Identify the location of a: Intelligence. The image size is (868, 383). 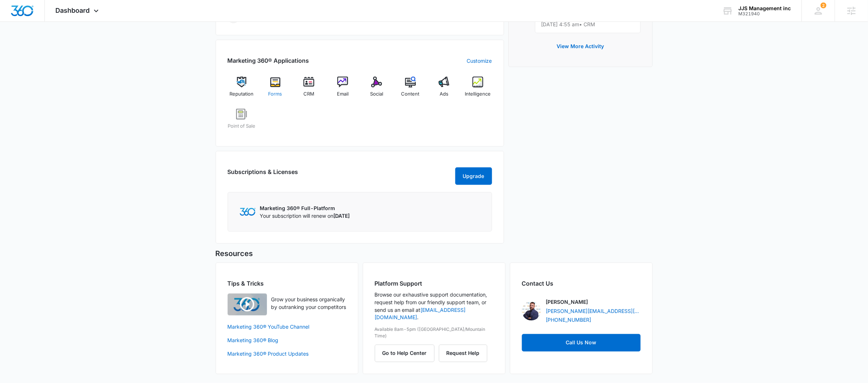
(478, 90).